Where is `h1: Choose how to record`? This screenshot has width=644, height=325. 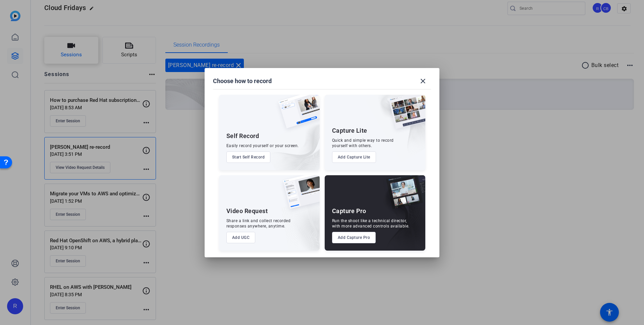
h1: Choose how to record is located at coordinates (243, 81).